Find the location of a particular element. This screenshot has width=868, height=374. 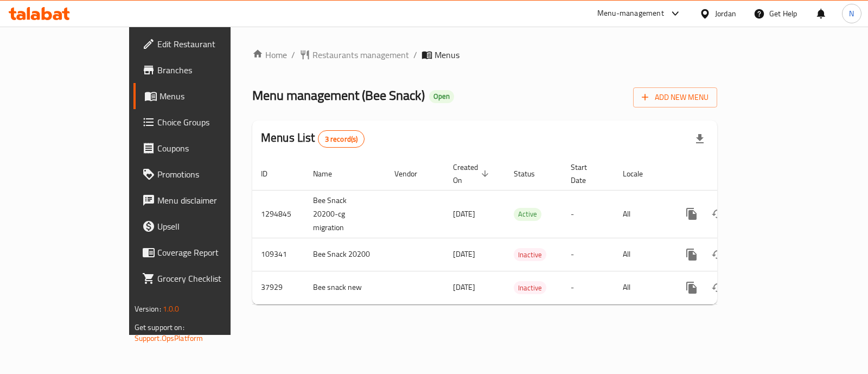

span: Add New Menu is located at coordinates (675, 97).